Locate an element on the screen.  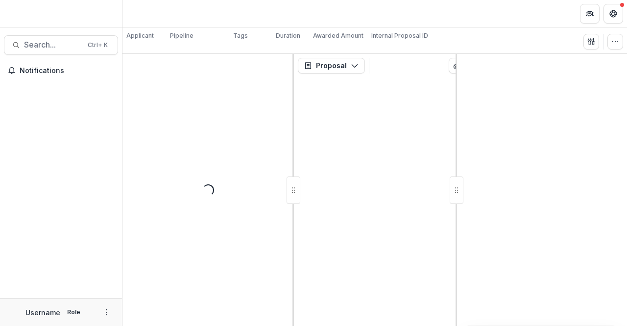
button: More is located at coordinates (106, 312).